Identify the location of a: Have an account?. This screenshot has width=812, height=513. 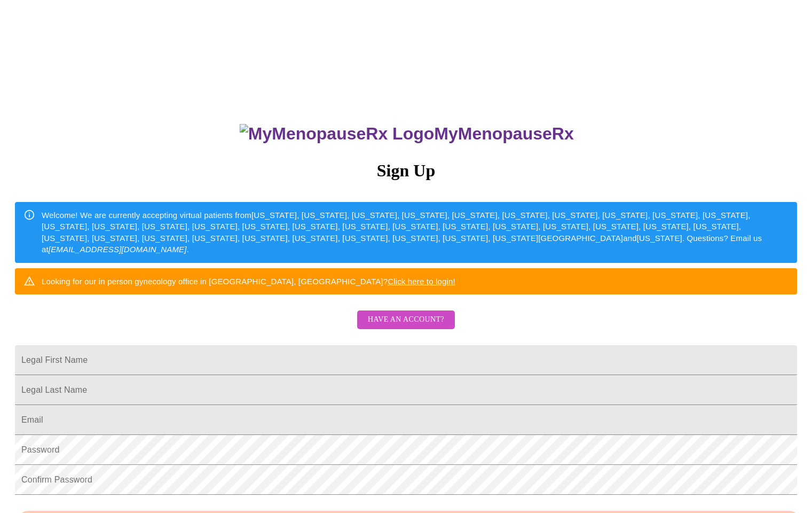
(406, 326).